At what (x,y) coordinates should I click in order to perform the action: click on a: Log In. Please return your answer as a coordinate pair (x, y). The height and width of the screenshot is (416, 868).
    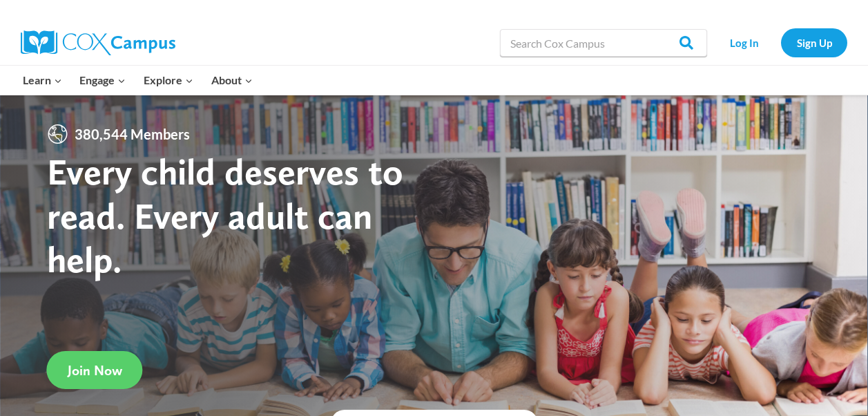
    Looking at the image, I should click on (744, 42).